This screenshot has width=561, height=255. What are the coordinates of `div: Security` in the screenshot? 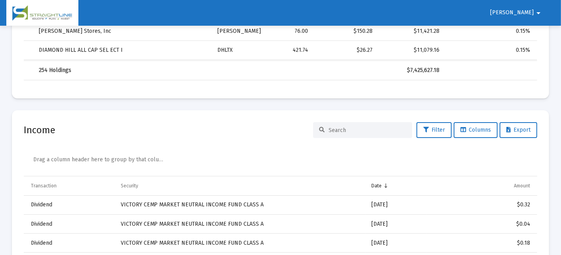 It's located at (129, 186).